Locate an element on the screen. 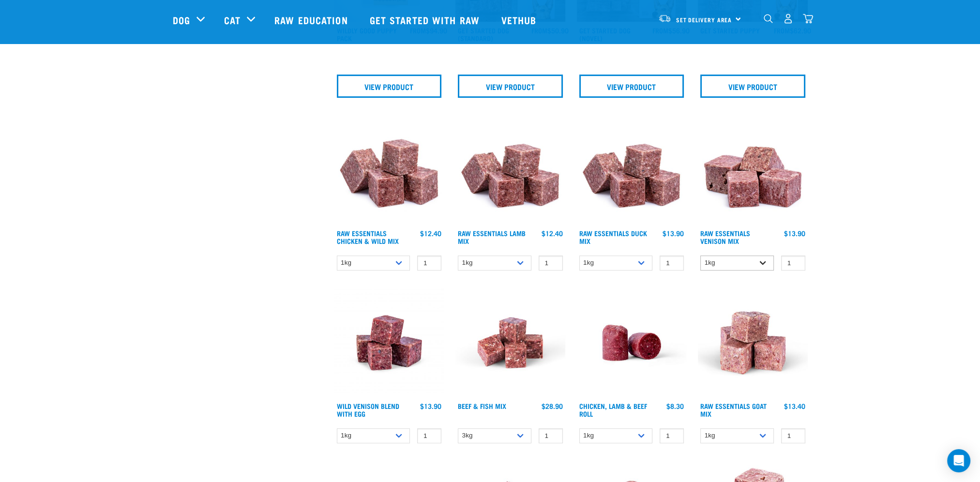 The image size is (980, 482). span: Set Delivery Area is located at coordinates (704, 20).